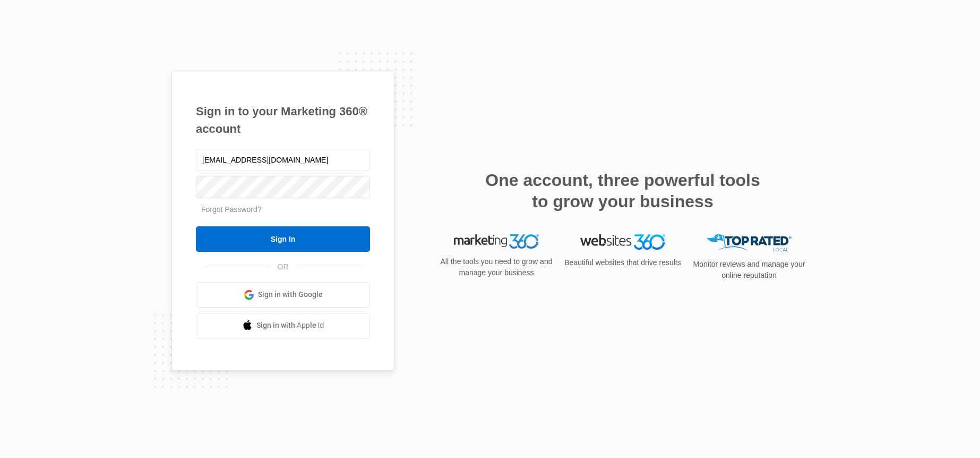 The image size is (980, 458). I want to click on p: Beautiful websites that drive results, so click(623, 262).